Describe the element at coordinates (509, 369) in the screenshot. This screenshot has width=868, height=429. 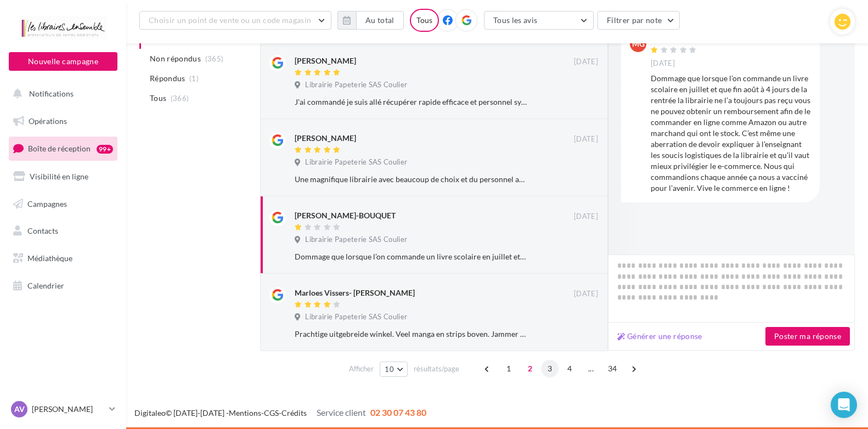
I see `span: 1` at that location.